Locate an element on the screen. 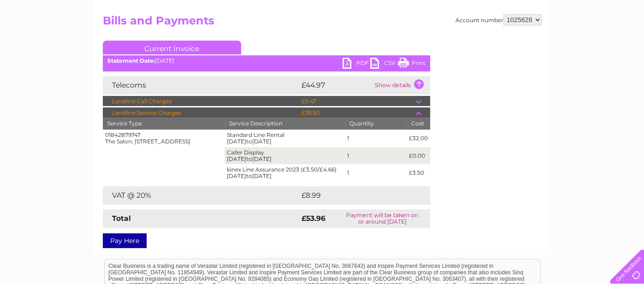 The height and width of the screenshot is (284, 644). a: Contact is located at coordinates (594, 42).